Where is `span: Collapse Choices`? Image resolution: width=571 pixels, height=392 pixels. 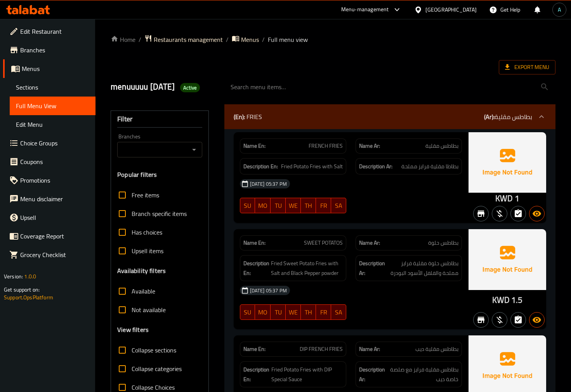 span: Collapse Choices is located at coordinates (153, 388).